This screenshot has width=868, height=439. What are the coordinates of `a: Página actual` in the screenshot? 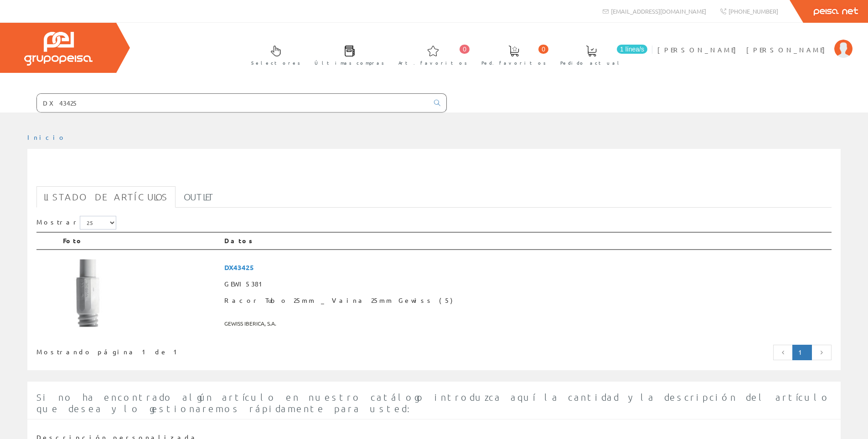 It's located at (802, 353).